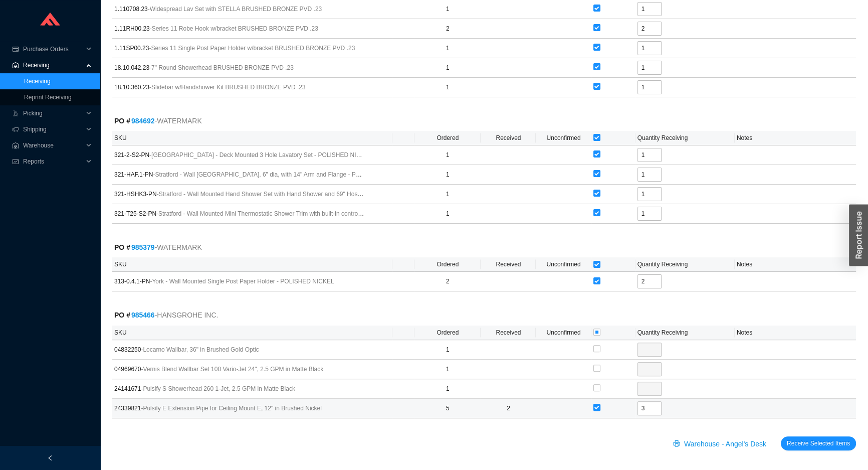  I want to click on span: - Pulsify S Showerhead 260 1-Jet, 2.5 GPM in Matte Black, so click(218, 389).